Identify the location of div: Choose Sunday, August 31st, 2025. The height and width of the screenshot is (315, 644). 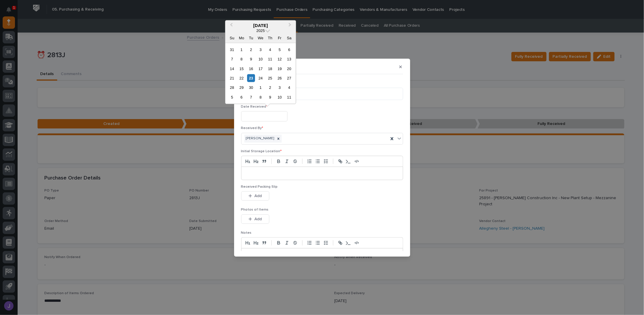
(232, 49).